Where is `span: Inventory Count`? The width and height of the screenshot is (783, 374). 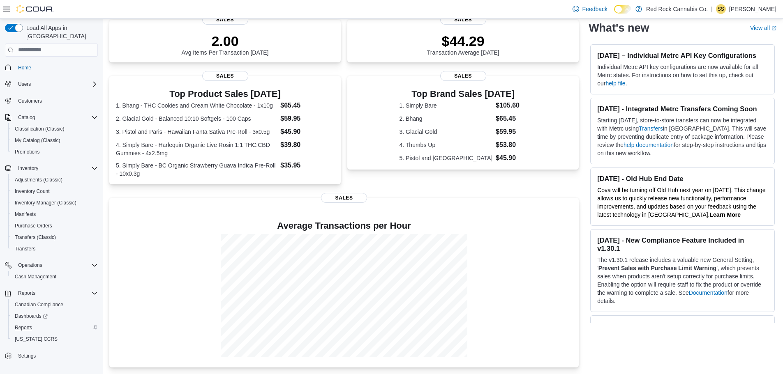 span: Inventory Count is located at coordinates (32, 191).